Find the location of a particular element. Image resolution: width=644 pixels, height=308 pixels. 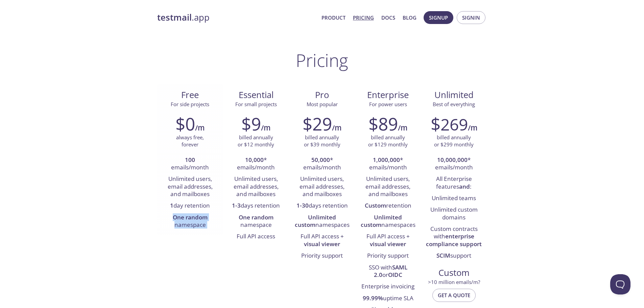

span: 269 is located at coordinates (454, 124).